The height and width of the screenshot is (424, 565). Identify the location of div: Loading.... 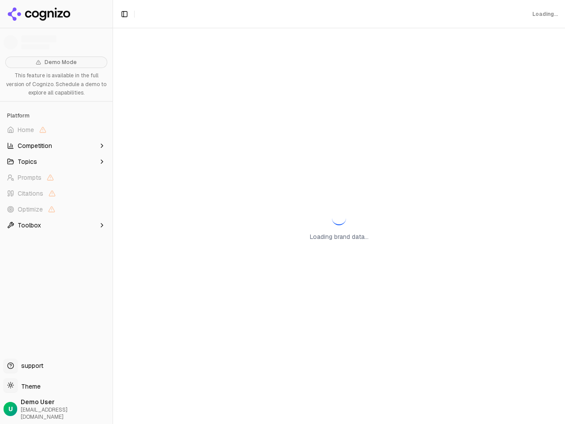
(545, 14).